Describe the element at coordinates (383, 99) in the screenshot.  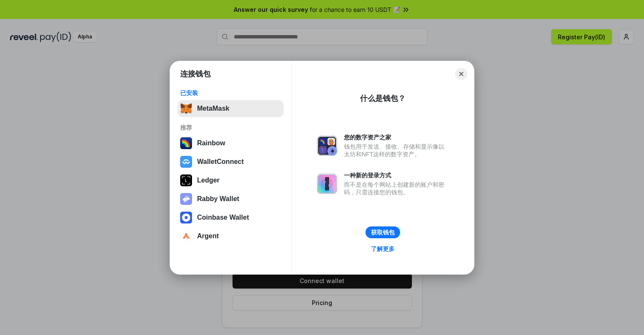
I see `div: 什么是钱包？` at that location.